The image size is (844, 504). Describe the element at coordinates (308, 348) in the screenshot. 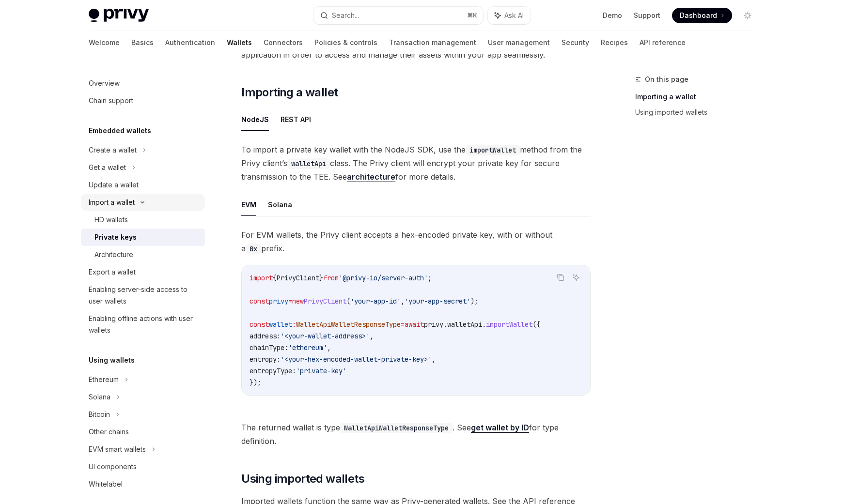

I see `span: 'ethereum'` at that location.